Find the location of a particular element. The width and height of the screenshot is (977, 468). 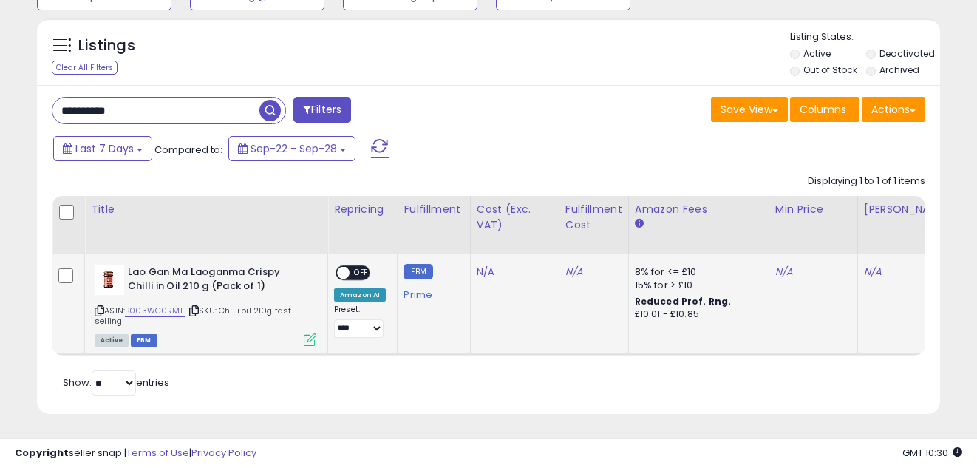

span: | SKU: Chilli oil 210g fast selling is located at coordinates (193, 316).